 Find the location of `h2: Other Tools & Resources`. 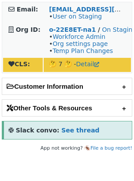

h2: Other Tools & Resources is located at coordinates (67, 108).